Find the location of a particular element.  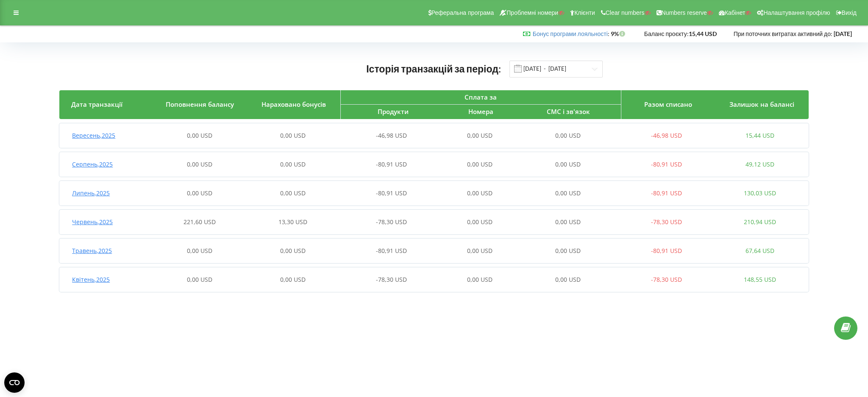

span: 15,44 USD is located at coordinates (760, 135).